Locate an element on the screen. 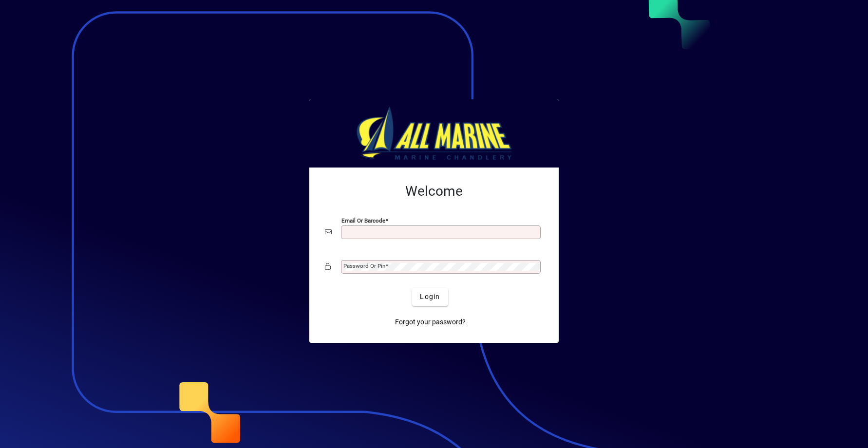 The width and height of the screenshot is (868, 448). span: Login is located at coordinates (429, 296).